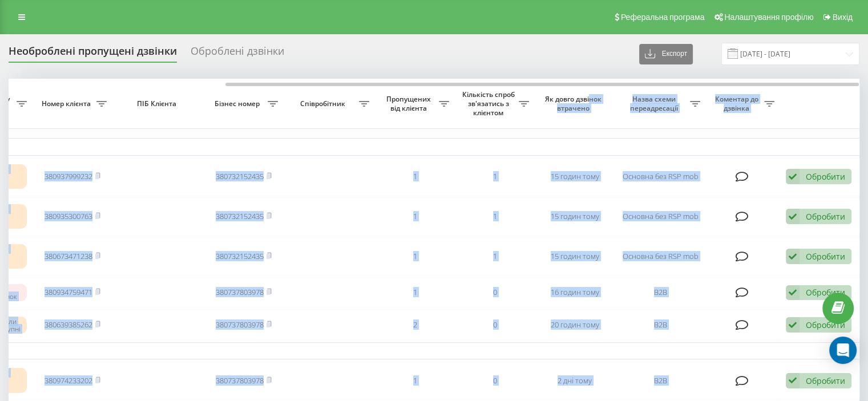 The height and width of the screenshot is (401, 868). Describe the element at coordinates (158, 104) in the screenshot. I see `span: ПІБ Клієнта` at that location.